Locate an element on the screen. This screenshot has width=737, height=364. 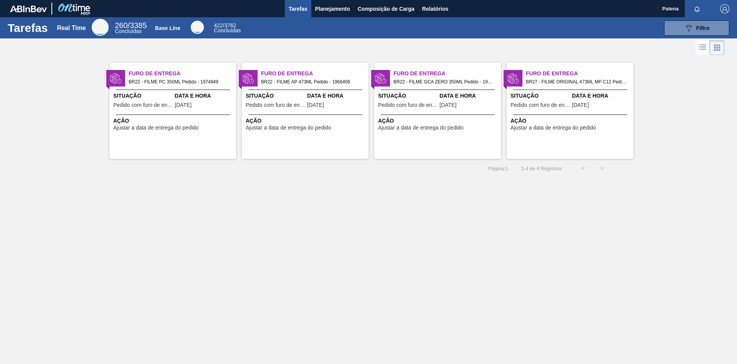
img: Logout is located at coordinates (725, 9).